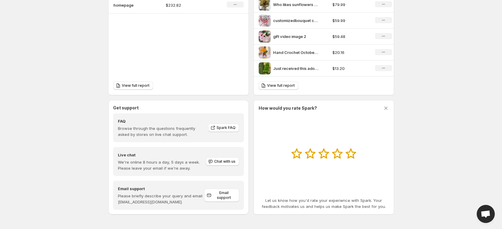 Image resolution: width=502 pixels, height=229 pixels. I want to click on p: $79.99, so click(350, 5).